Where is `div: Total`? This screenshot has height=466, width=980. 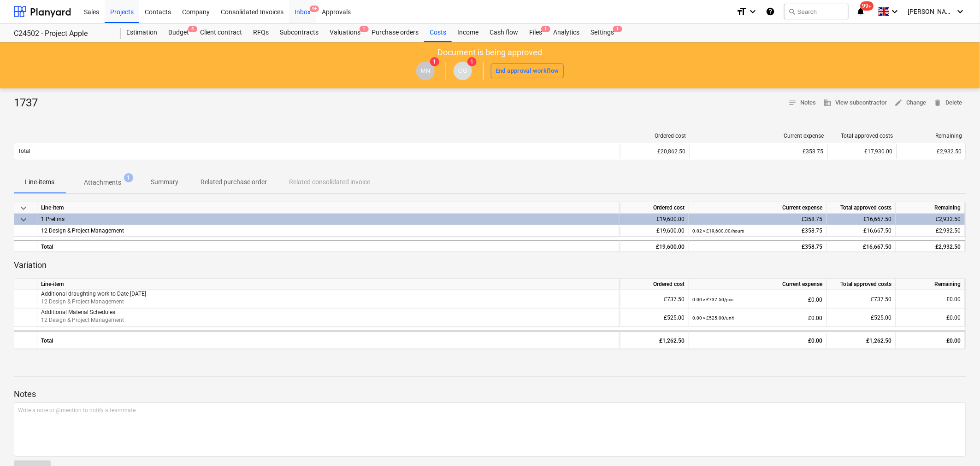
div: Total is located at coordinates (329, 340).